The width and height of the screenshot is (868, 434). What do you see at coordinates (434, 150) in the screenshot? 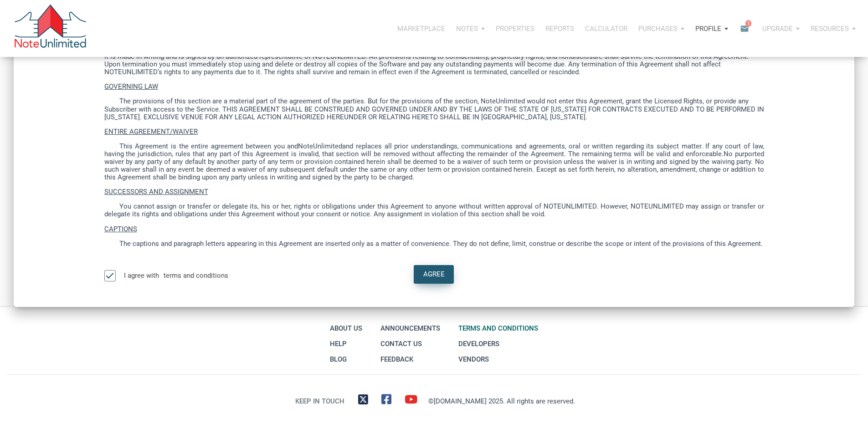
I see `span: and replaces all prior understandings, communications and agreements, oral or written regarding i...` at bounding box center [434, 150].